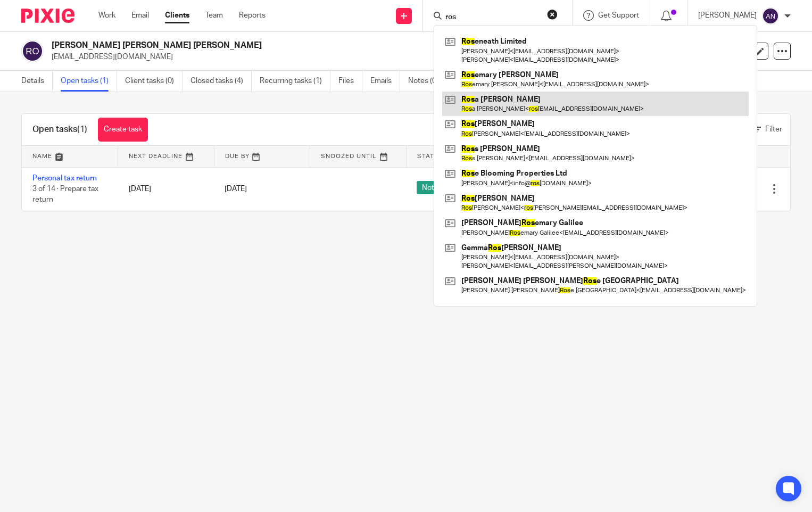 The image size is (812, 512). Describe the element at coordinates (492, 17) in the screenshot. I see `input: Search` at that location.